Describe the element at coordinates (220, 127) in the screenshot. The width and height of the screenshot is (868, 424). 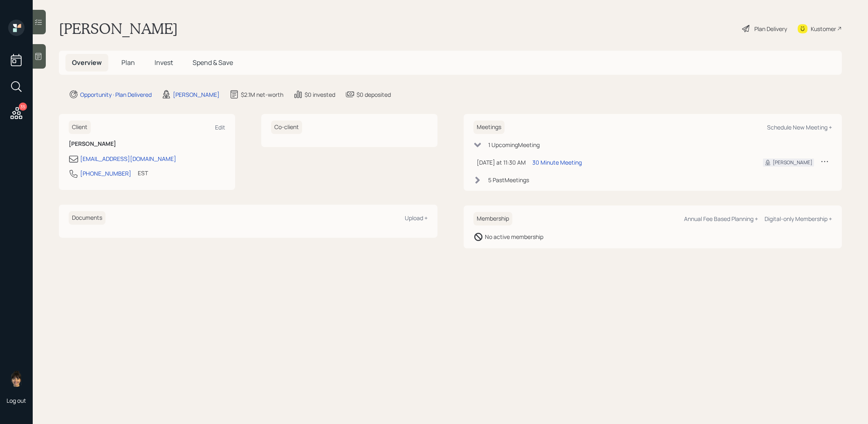
I see `div: Edit` at that location.